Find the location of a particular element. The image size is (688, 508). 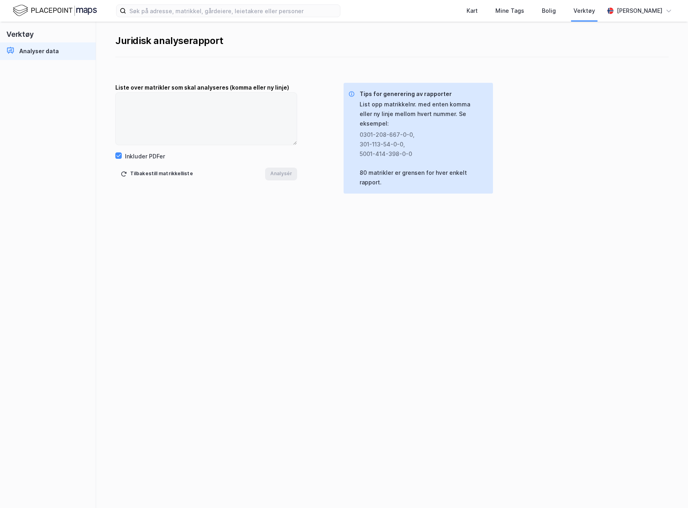

div: Kart is located at coordinates (472, 11).